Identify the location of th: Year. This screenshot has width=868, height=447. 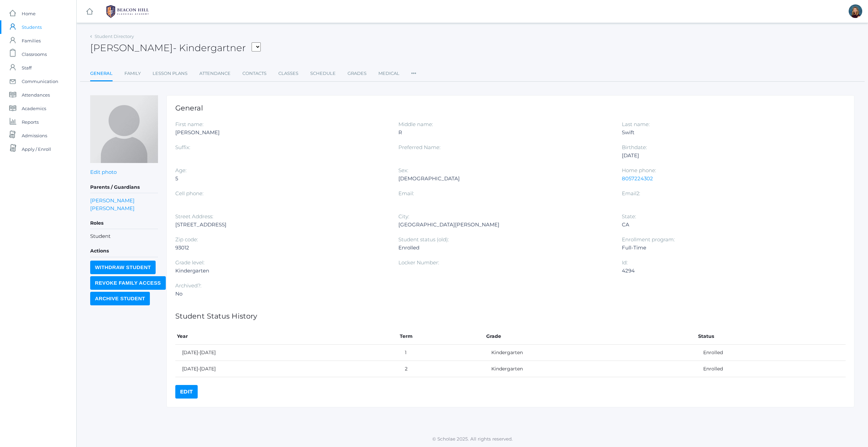
(286, 337).